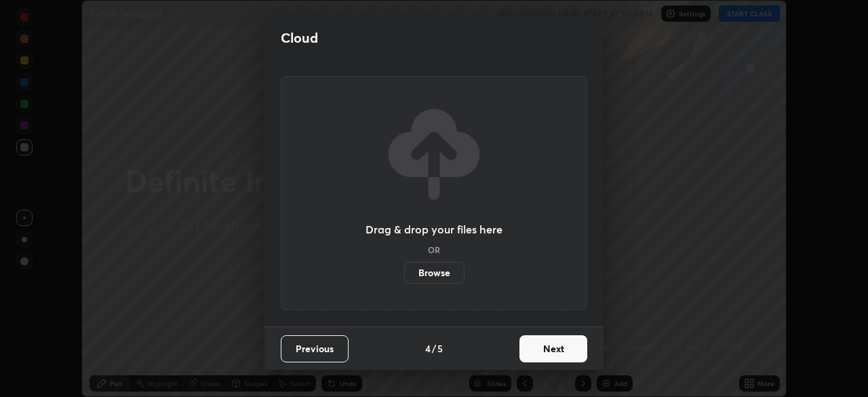  What do you see at coordinates (299, 38) in the screenshot?
I see `h2: Cloud` at bounding box center [299, 38].